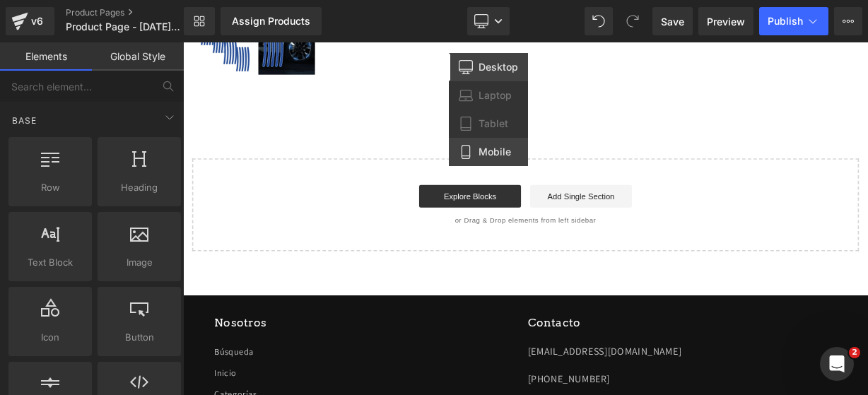 The image size is (868, 395). I want to click on h2: Nosotros, so click(232, 351).